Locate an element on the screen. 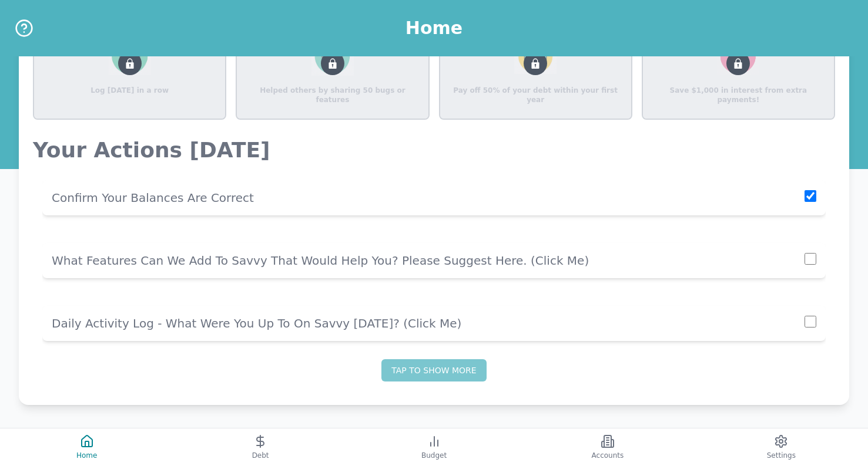 The width and height of the screenshot is (868, 466). button: Tap to show more is located at coordinates (434, 370).